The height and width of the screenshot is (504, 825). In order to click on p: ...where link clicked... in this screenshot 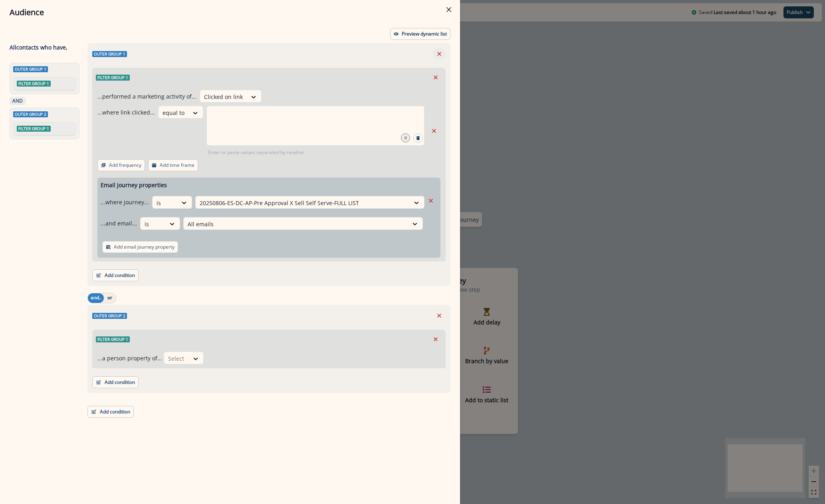, I will do `click(126, 112)`.